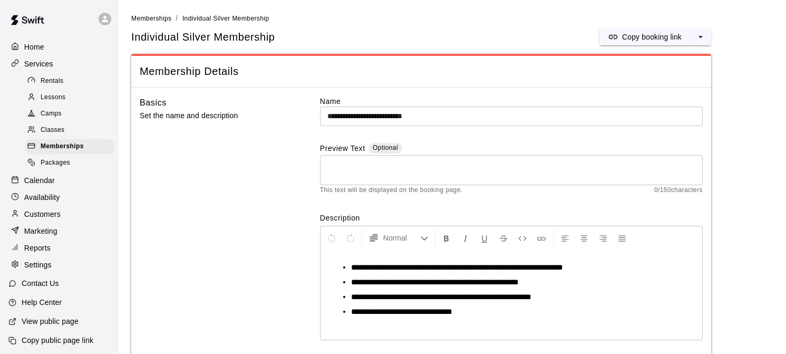 This screenshot has height=354, width=786. Describe the element at coordinates (541, 238) in the screenshot. I see `button: Insert Link` at that location.